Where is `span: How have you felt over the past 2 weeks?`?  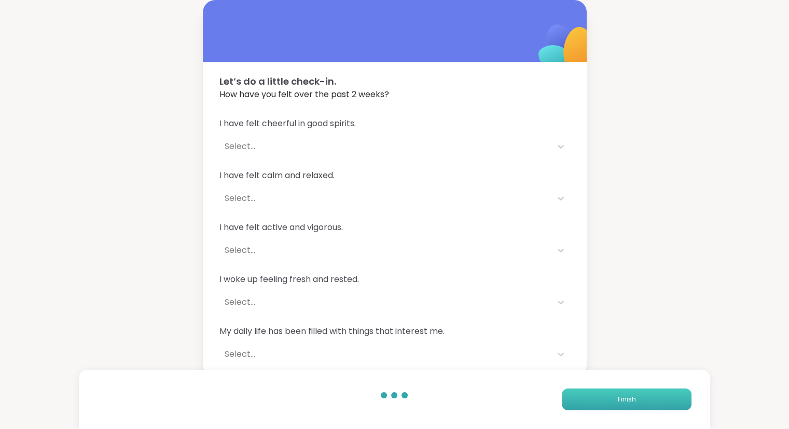 span: How have you felt over the past 2 weeks? is located at coordinates (395, 94).